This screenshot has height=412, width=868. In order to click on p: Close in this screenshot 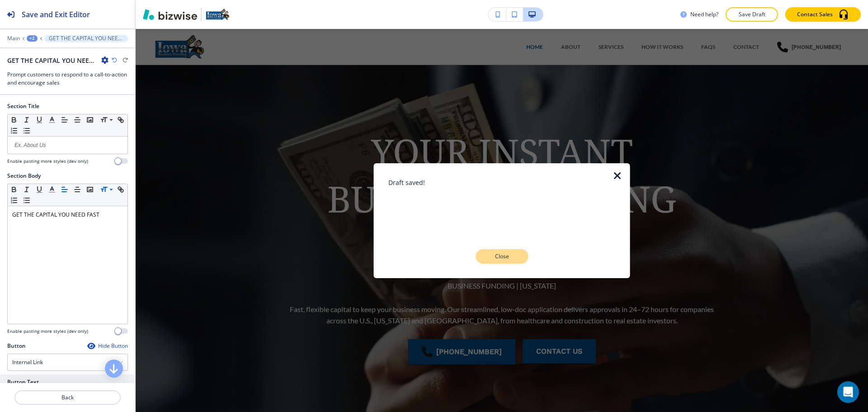, I will do `click(502, 256)`.